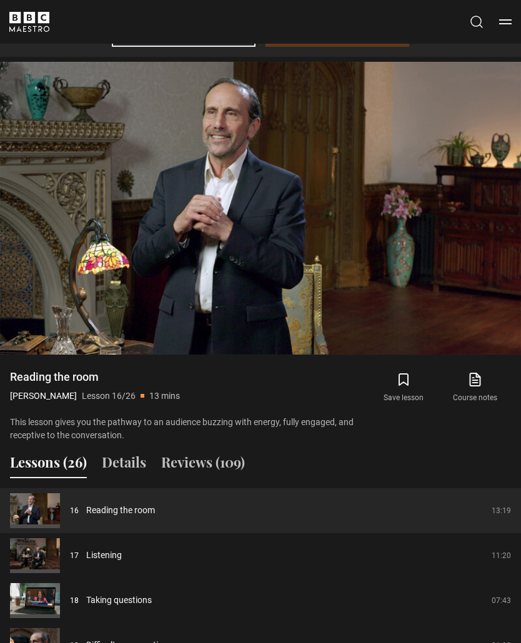  I want to click on p: This lesson gives you the pathway to an audience buzzing with energy, fully engaged, and receptiv..., so click(184, 429).